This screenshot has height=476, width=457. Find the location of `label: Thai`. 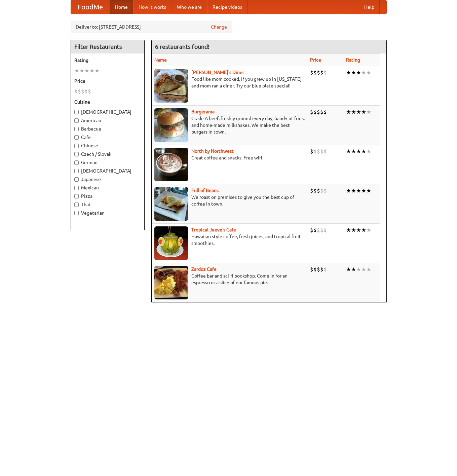

label: Thai is located at coordinates (108, 204).